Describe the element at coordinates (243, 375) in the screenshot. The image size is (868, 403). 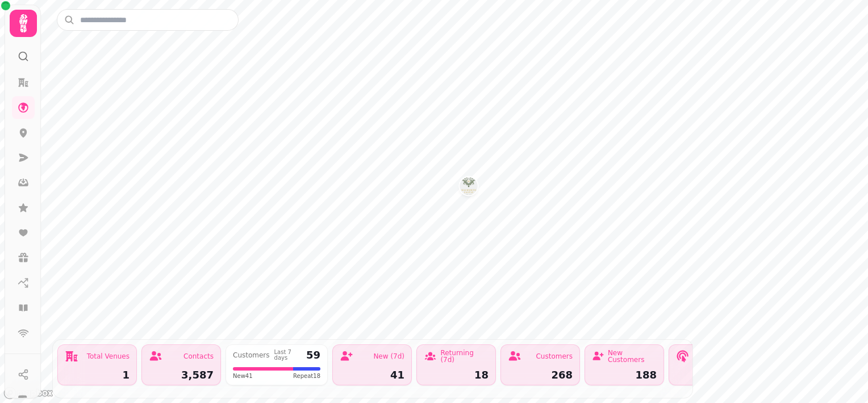
I see `span: New 41` at that location.